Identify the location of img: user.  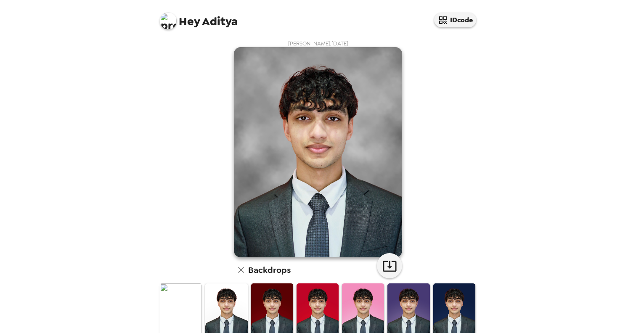
(318, 152).